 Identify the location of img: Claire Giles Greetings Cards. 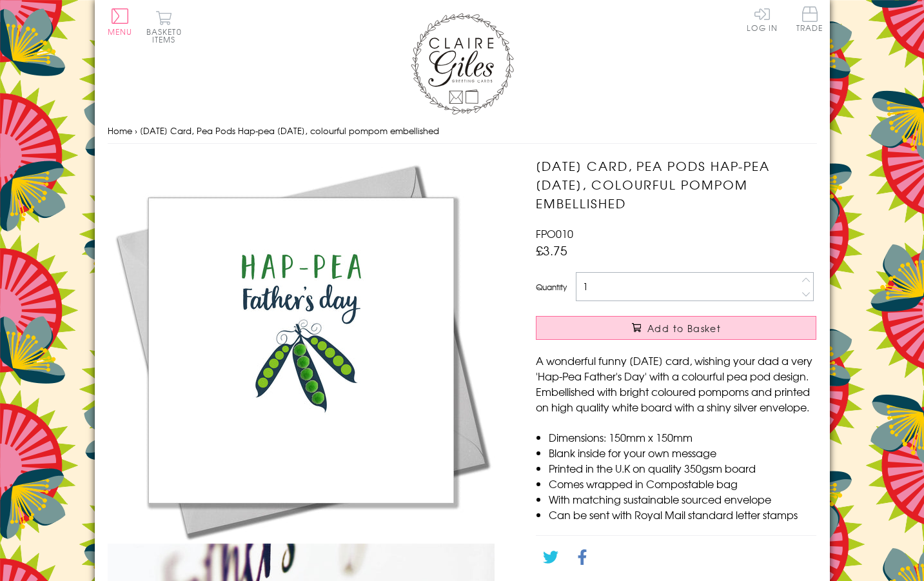
(463, 64).